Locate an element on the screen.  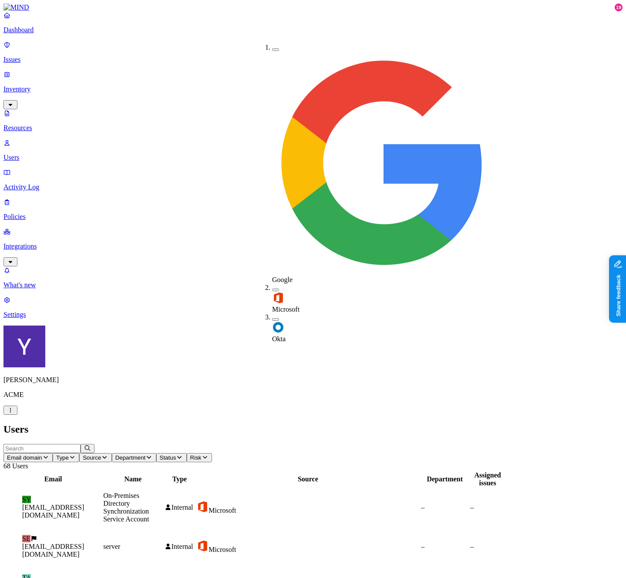
p: Resources is located at coordinates (313, 128).